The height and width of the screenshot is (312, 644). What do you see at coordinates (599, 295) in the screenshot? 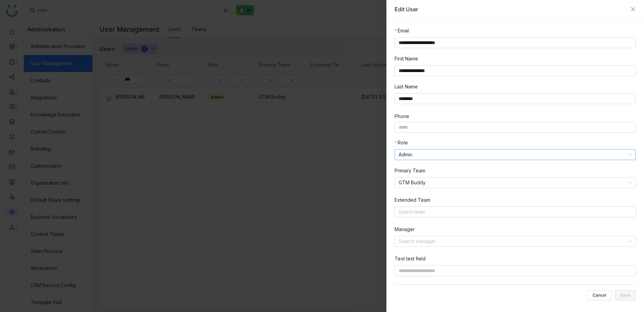
I see `button: Cancel` at bounding box center [599, 295].